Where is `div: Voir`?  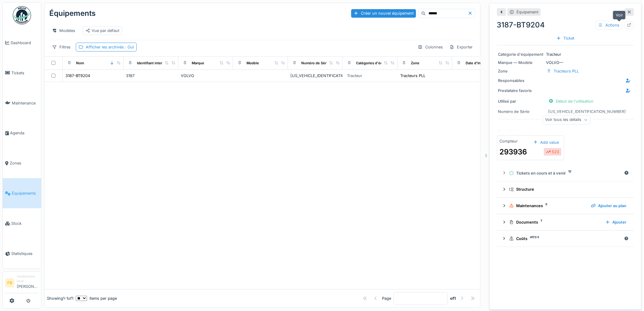
div: Voir is located at coordinates (619, 15).